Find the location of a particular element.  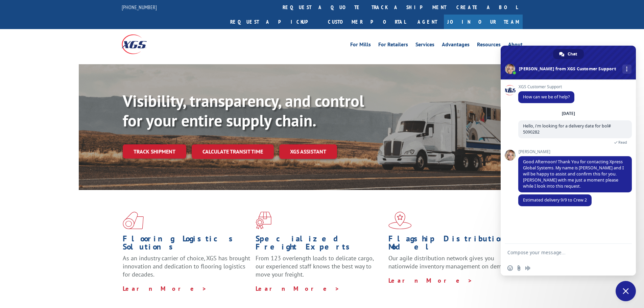

a: For Mills is located at coordinates (361, 46).